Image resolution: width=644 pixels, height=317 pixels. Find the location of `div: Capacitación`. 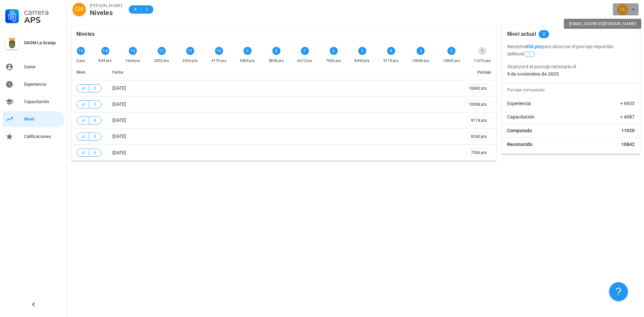

div: Capacitación is located at coordinates (43, 102).